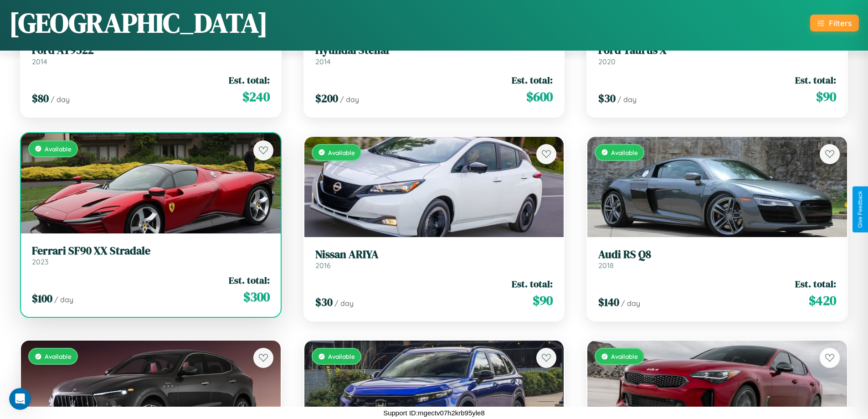 The height and width of the screenshot is (419, 868). Describe the element at coordinates (539, 96) in the screenshot. I see `span: $ 600` at that location.